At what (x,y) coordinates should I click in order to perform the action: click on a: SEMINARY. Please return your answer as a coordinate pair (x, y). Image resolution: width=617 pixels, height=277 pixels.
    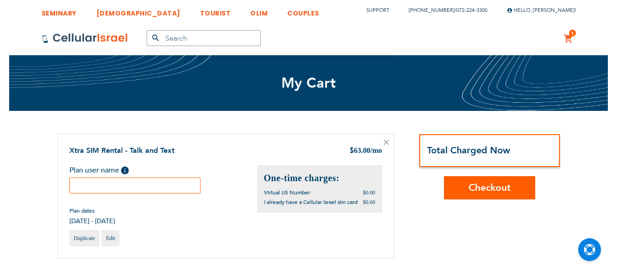
    Looking at the image, I should click on (59, 11).